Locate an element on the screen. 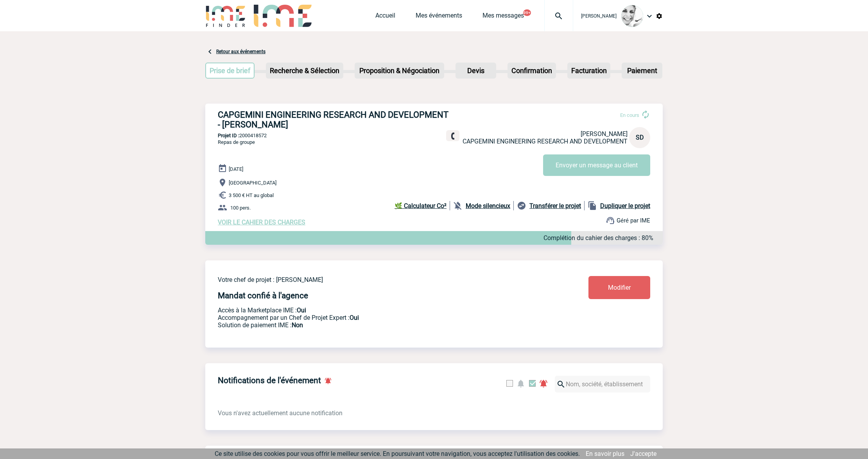  a: Retour aux événements is located at coordinates (241, 52).